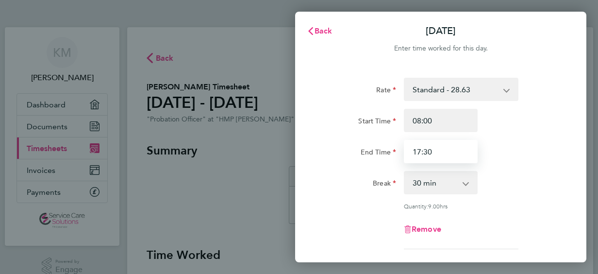  What do you see at coordinates (422, 229) in the screenshot?
I see `button: Remove` at bounding box center [422, 229].